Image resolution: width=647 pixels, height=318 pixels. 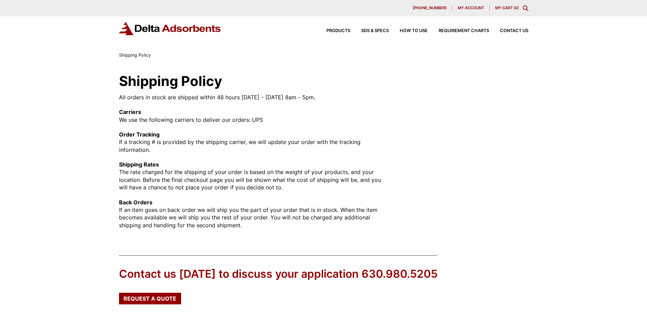 I want to click on a: Request a Quote, so click(x=150, y=298).